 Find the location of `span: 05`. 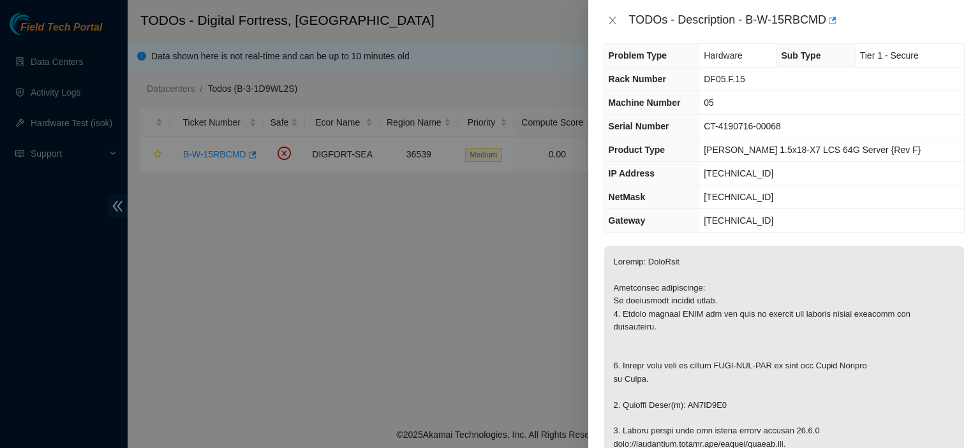

span: 05 is located at coordinates (708, 102).